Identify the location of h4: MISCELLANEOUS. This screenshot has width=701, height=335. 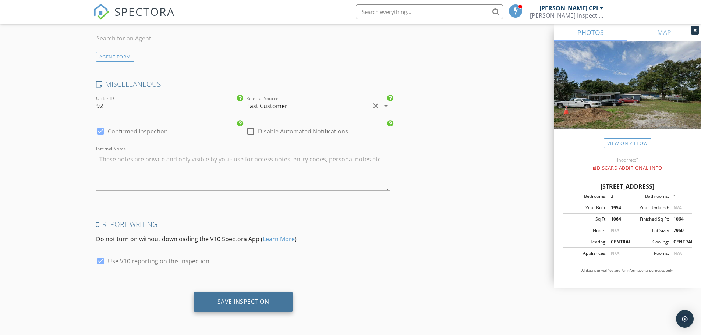
(243, 84).